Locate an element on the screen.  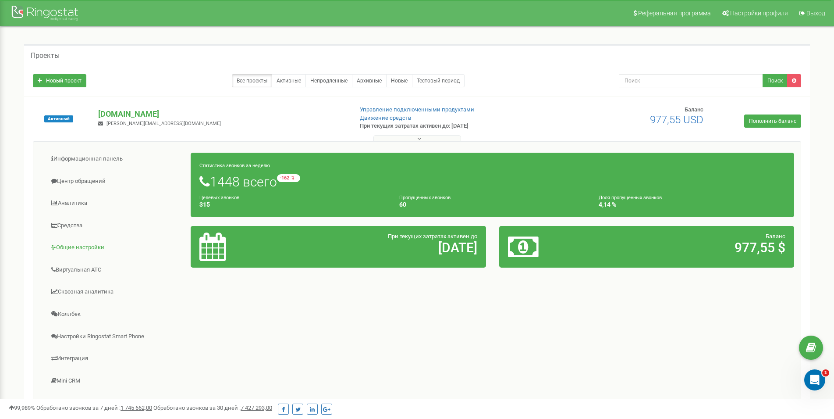
h2: 977,55 $ is located at coordinates (695, 247).